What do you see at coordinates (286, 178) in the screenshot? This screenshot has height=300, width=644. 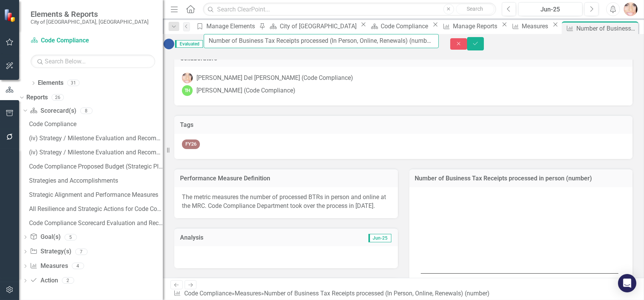 I see `h3: Performance Measure Definition` at bounding box center [286, 178].